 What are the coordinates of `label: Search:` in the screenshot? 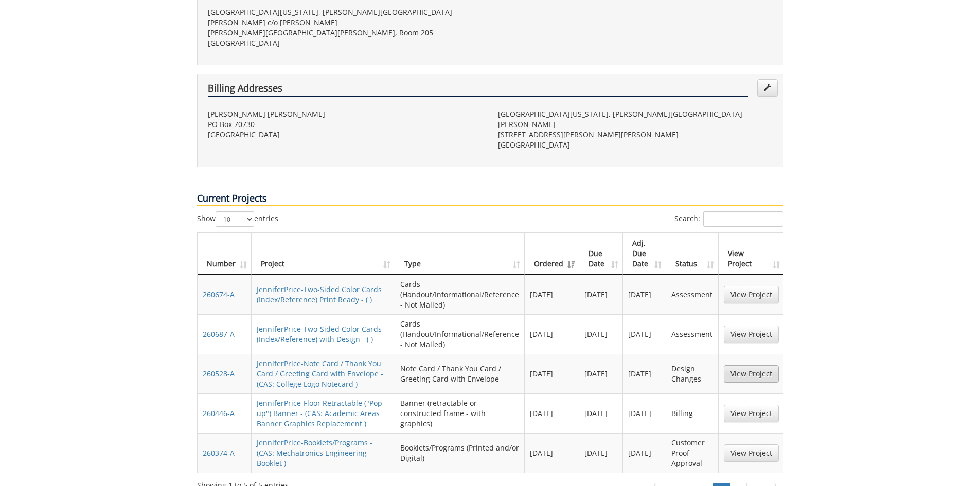 It's located at (729, 219).